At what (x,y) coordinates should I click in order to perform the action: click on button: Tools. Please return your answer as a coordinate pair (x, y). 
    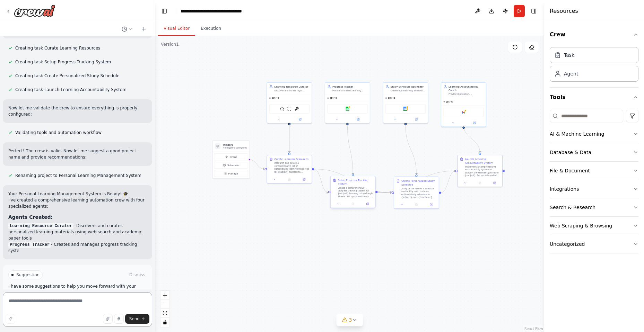
    Looking at the image, I should click on (594, 97).